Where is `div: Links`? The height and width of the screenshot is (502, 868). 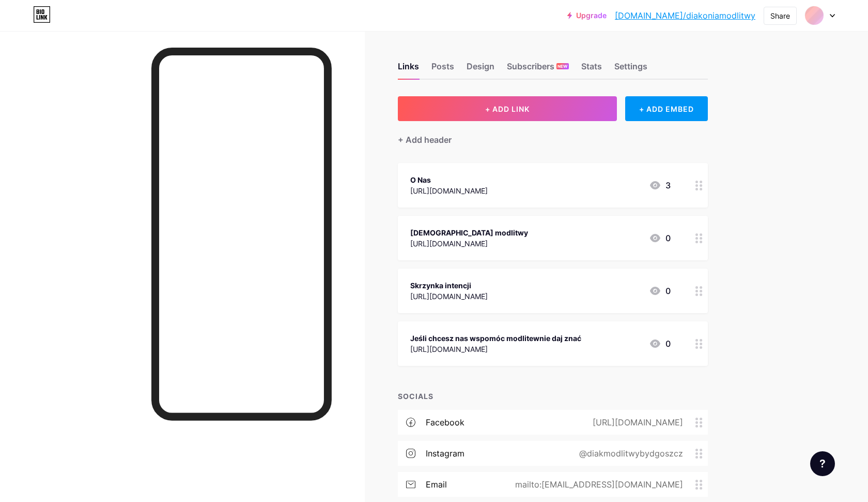 div: Links is located at coordinates (408, 70).